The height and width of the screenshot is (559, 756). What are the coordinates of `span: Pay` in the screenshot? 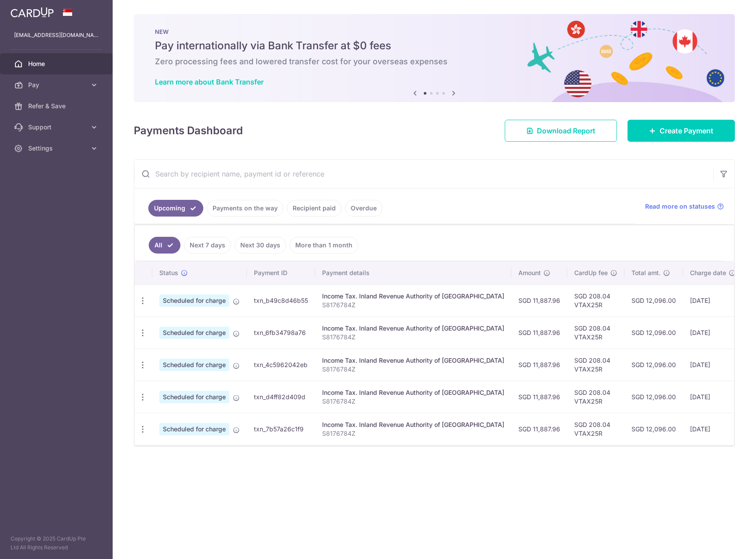 It's located at (58, 85).